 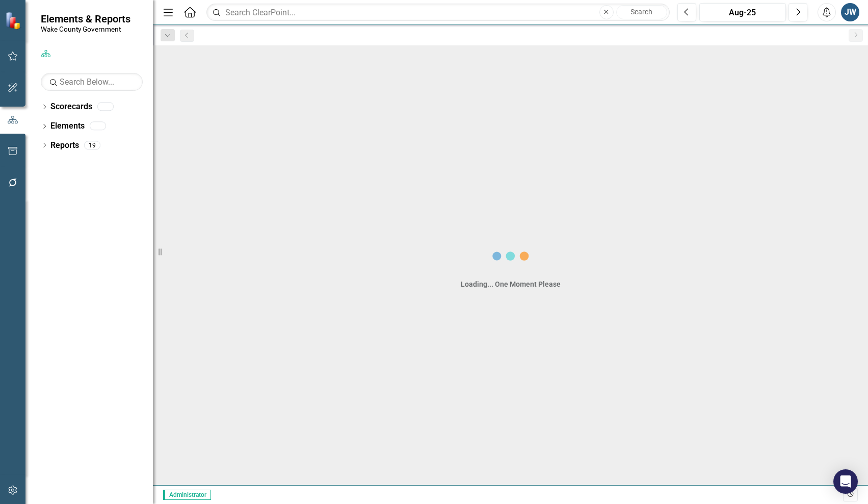 I want to click on a: Elements, so click(x=67, y=126).